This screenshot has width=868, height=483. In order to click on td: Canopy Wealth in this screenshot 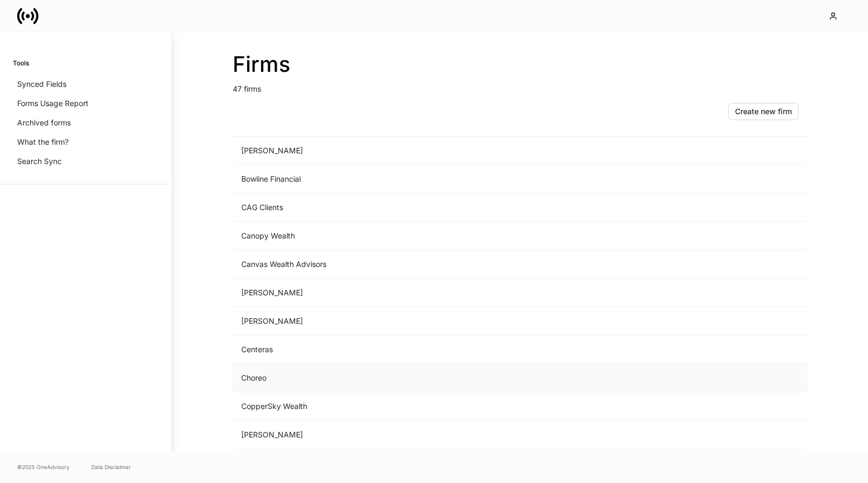, I will do `click(431, 235)`.